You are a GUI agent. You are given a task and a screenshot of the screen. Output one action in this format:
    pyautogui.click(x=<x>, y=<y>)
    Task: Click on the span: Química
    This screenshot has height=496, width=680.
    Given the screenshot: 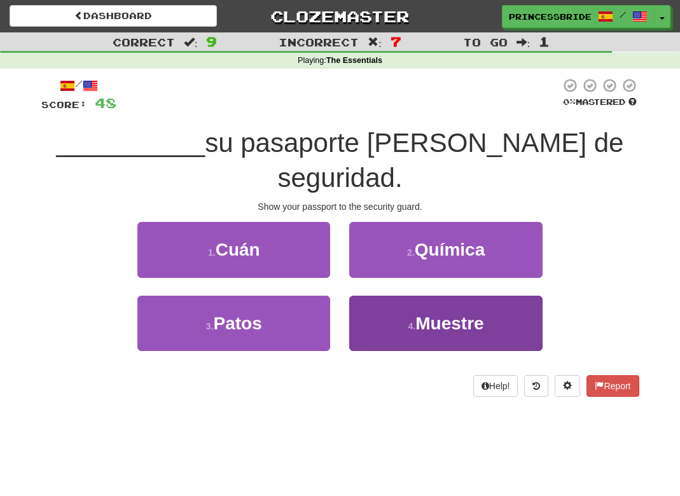 What is the action you would take?
    pyautogui.click(x=450, y=249)
    